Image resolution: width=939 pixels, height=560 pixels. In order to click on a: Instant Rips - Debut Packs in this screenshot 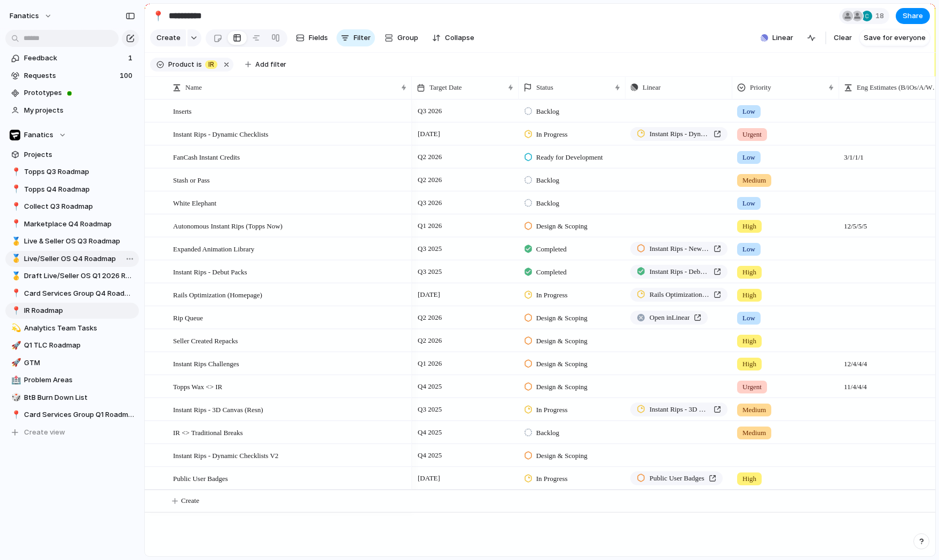, I will do `click(679, 271)`.